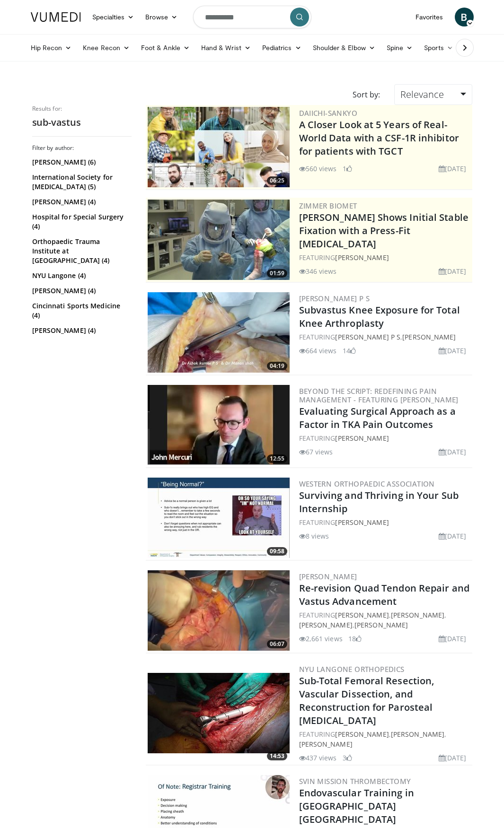 Image resolution: width=504 pixels, height=828 pixels. I want to click on li: 14, so click(349, 350).